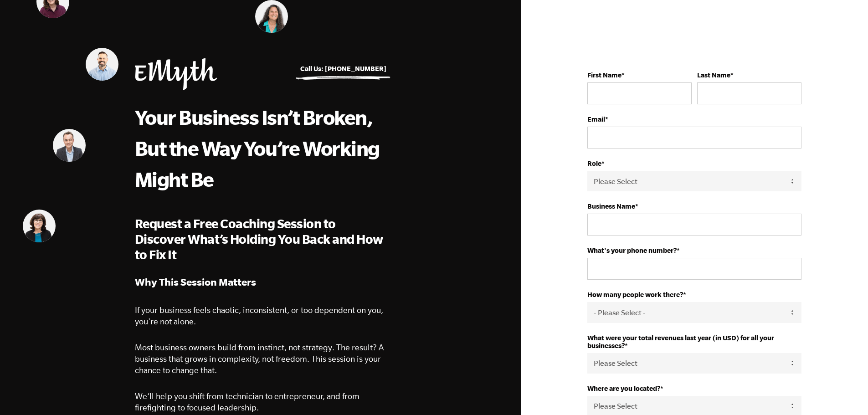 The height and width of the screenshot is (415, 868). What do you see at coordinates (604, 75) in the screenshot?
I see `strong: First Name` at bounding box center [604, 75].